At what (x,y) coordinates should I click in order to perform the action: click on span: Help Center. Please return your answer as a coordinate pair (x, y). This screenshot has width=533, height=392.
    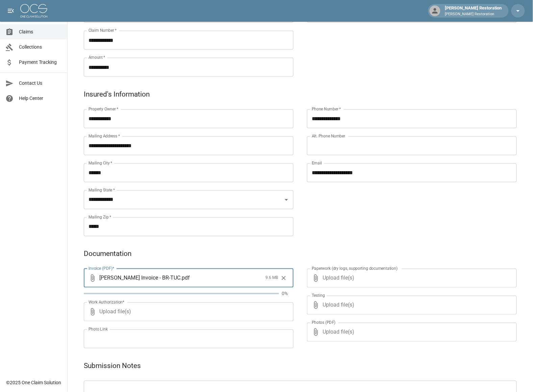
    Looking at the image, I should click on (40, 98).